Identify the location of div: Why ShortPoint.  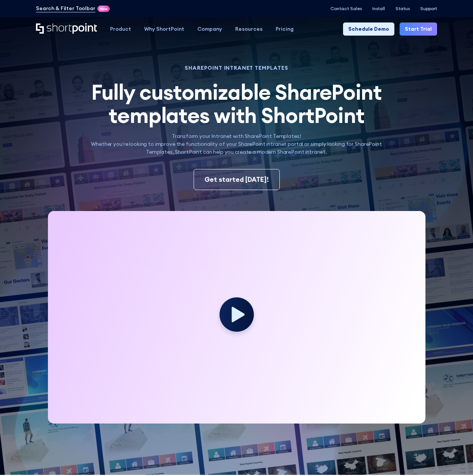
(164, 29).